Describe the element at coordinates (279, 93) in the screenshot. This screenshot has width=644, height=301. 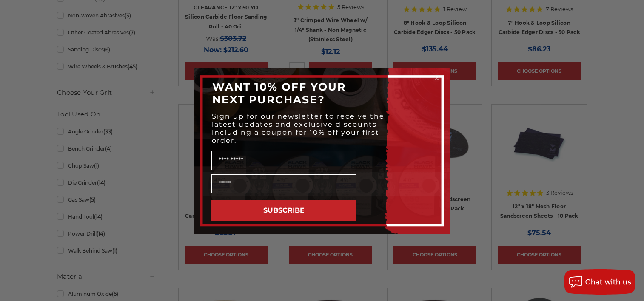
I see `span: WANT 10% OFF YOUR NEXT PURCHASE?` at that location.